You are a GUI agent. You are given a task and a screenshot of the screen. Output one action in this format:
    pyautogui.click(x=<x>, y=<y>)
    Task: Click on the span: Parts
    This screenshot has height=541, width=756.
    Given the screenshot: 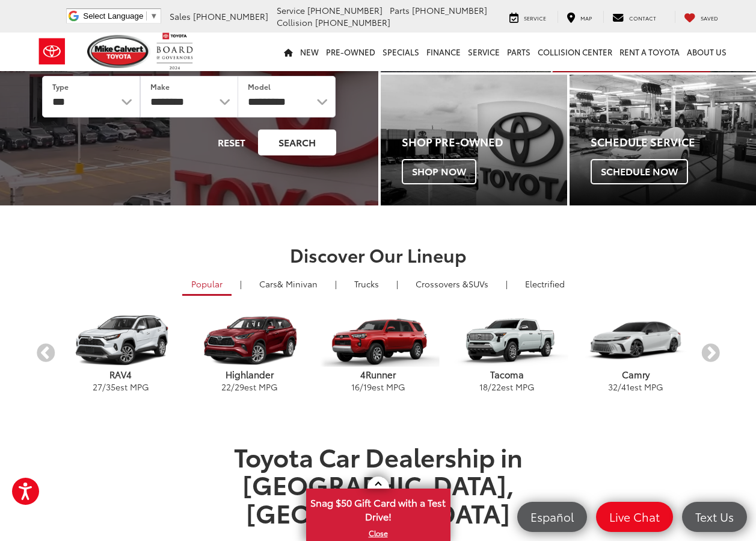 What is the action you would take?
    pyautogui.click(x=400, y=10)
    